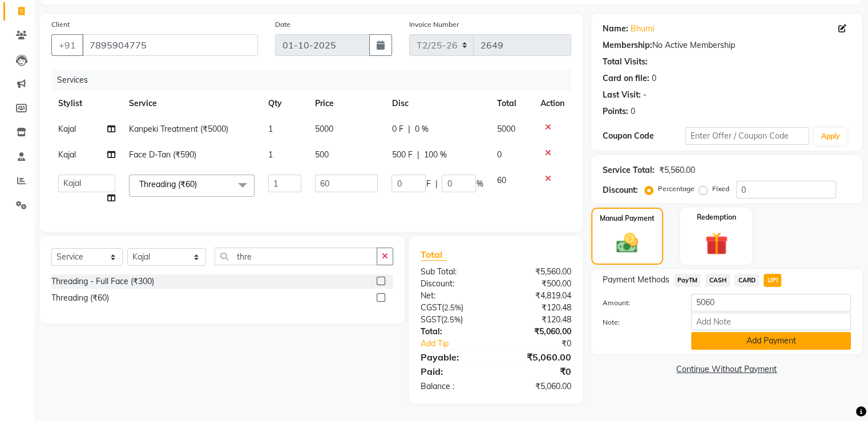  What do you see at coordinates (746, 281) in the screenshot?
I see `span: CARD` at bounding box center [746, 281].